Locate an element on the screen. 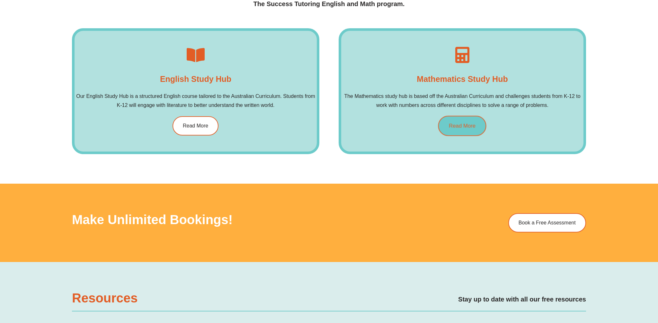 This screenshot has height=323, width=658. p: The Mathematics study hub is based off the Australian Curriculum and challenges students from K-1... is located at coordinates (462, 101).